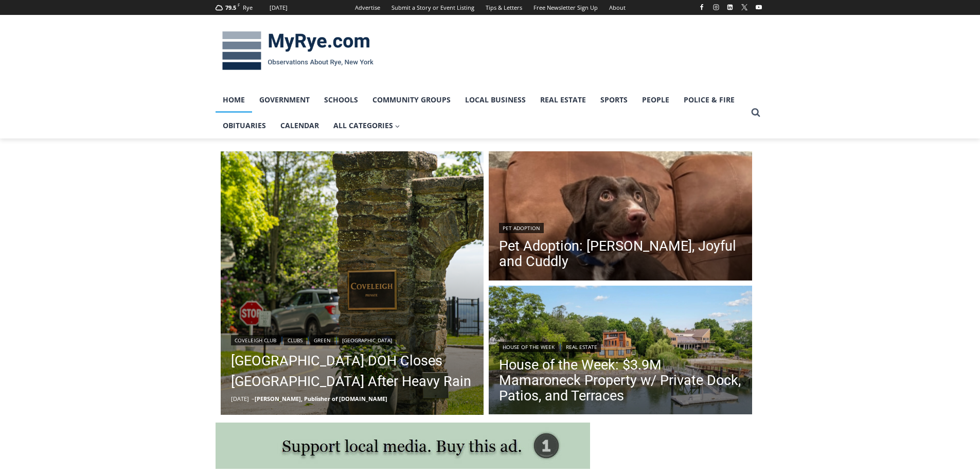  I want to click on a: Read More Pet Adoption: Ella, Joyful and Cuddly, so click(621, 217).